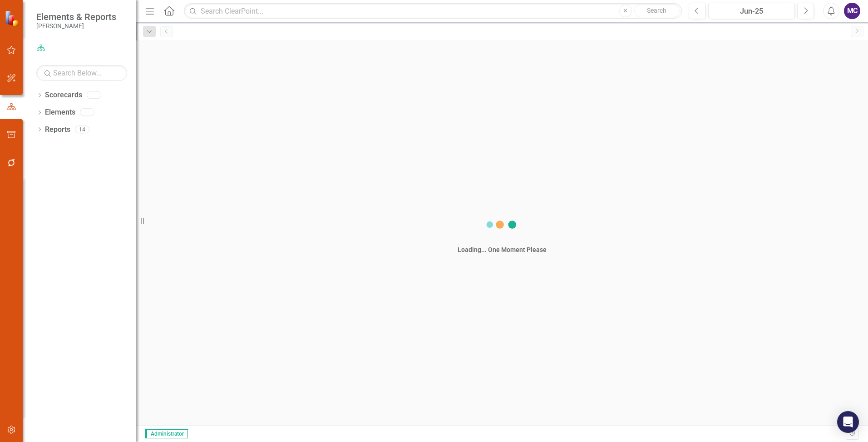 Image resolution: width=868 pixels, height=442 pixels. Describe the element at coordinates (81, 72) in the screenshot. I see `input: Search Below...` at that location.